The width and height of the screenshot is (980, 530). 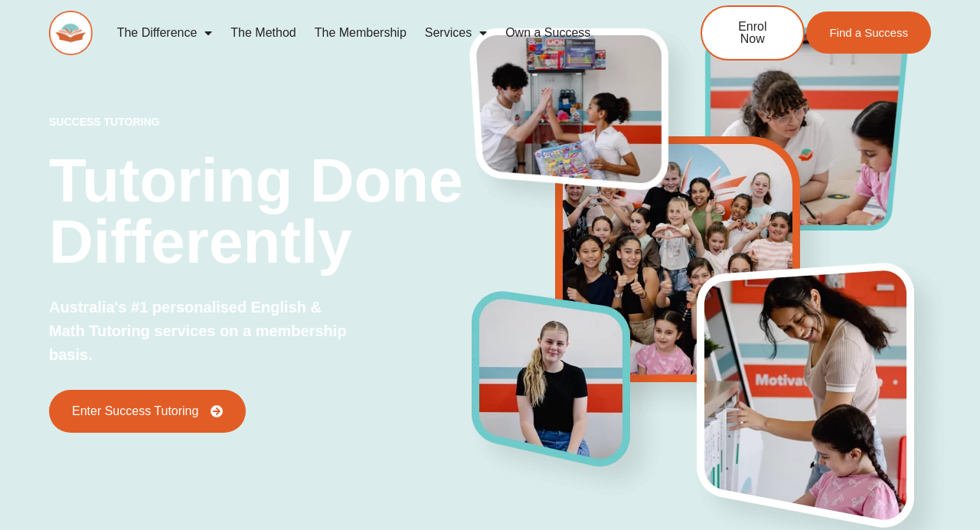 What do you see at coordinates (869, 32) in the screenshot?
I see `span: Find a Success` at bounding box center [869, 32].